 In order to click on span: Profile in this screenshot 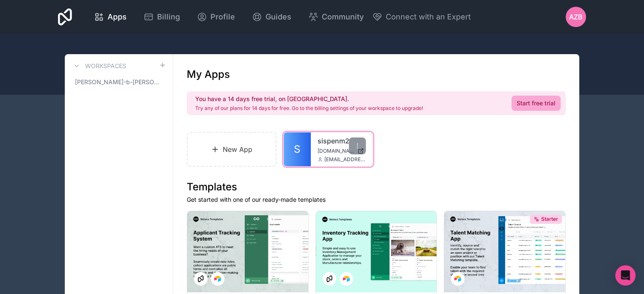, I will do `click(223, 17)`.